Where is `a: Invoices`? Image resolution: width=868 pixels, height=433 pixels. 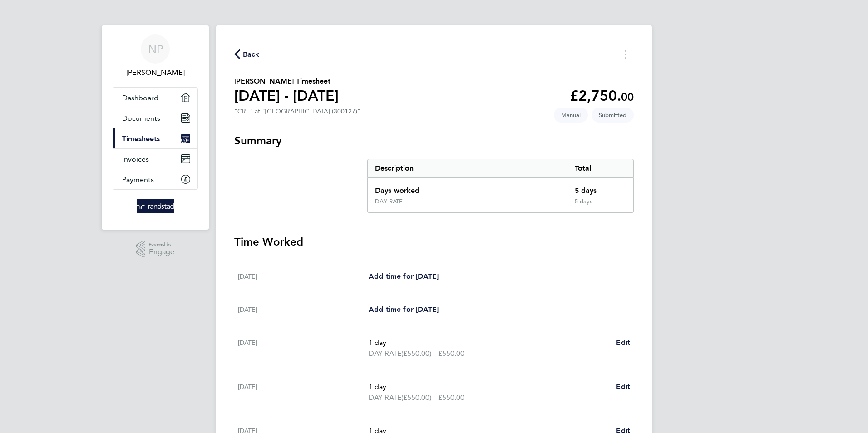 a: Invoices is located at coordinates (155, 159).